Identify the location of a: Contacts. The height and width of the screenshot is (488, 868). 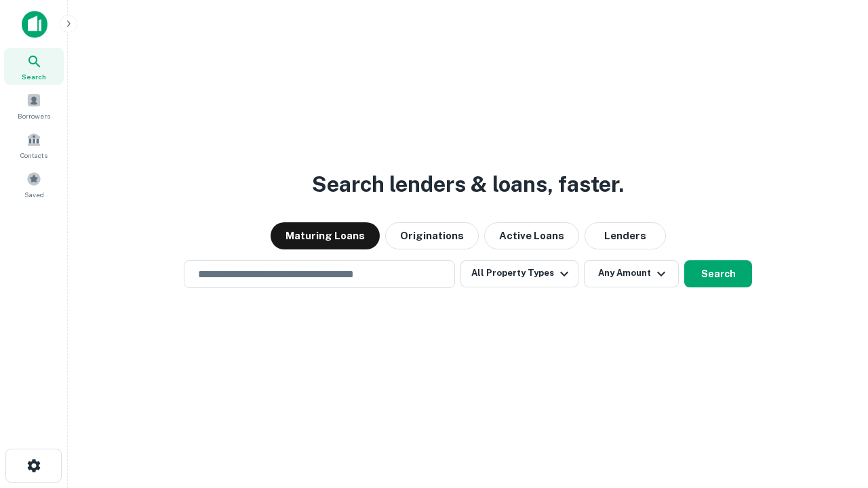
(34, 145).